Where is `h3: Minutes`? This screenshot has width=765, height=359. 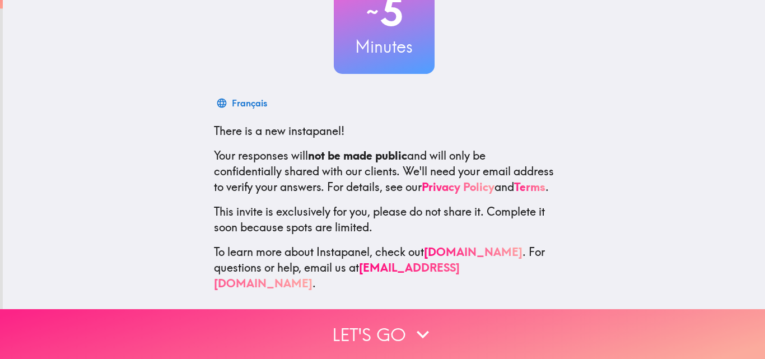 h3: Minutes is located at coordinates (384, 46).